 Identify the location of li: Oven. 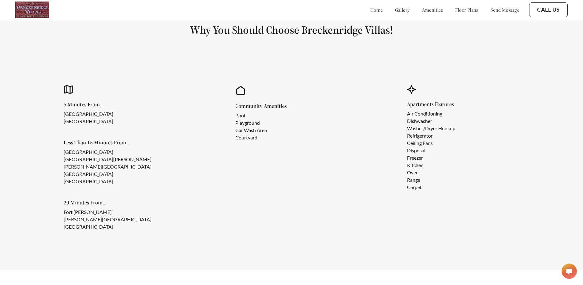
(431, 172).